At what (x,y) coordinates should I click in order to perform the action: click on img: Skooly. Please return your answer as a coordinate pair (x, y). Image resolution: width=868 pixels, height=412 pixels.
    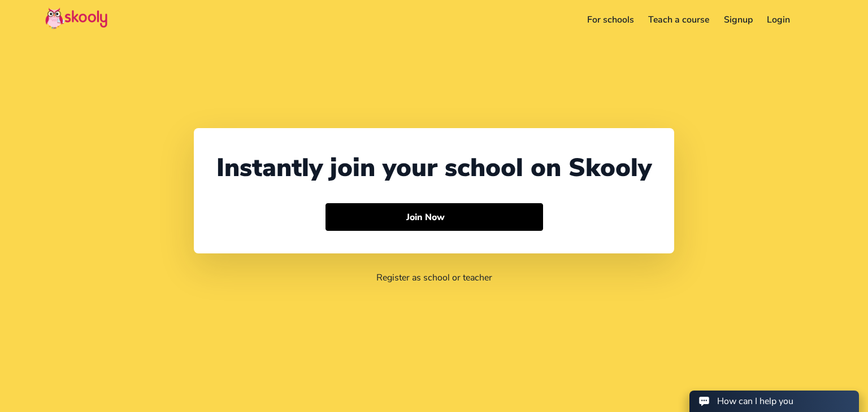
    Looking at the image, I should click on (76, 18).